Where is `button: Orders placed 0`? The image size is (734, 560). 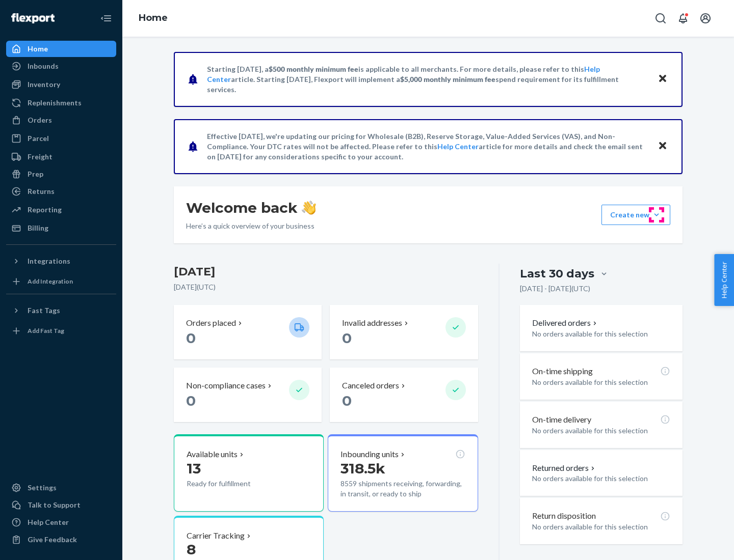 button: Orders placed 0 is located at coordinates (247, 332).